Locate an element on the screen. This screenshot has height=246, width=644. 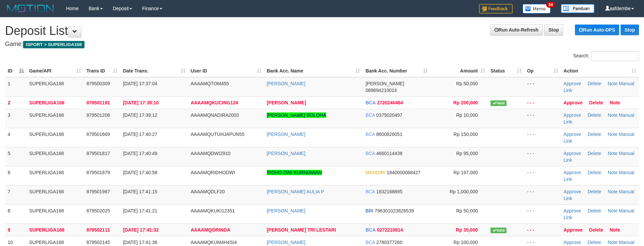
span: AAAAMQUTUHJAPUN55 is located at coordinates (218, 134).